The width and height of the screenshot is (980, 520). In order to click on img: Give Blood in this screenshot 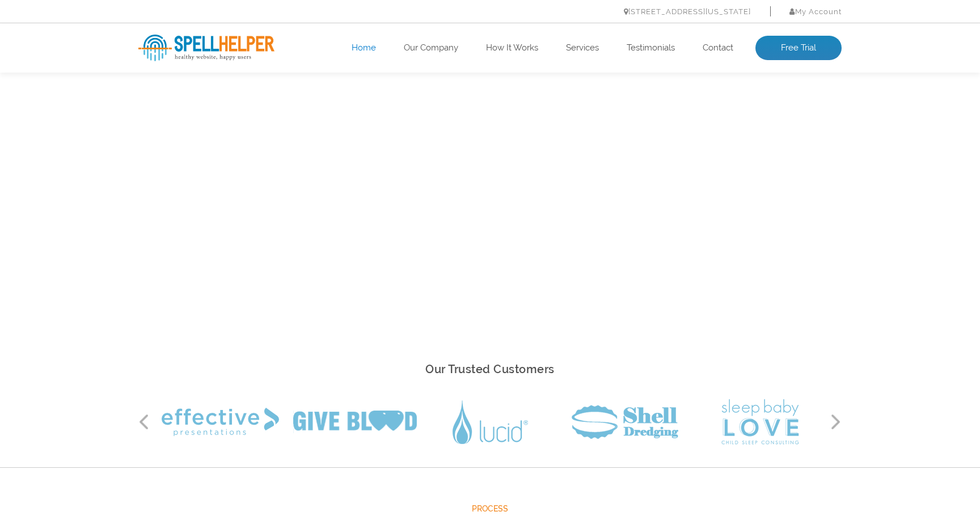, I will do `click(355, 422)`.